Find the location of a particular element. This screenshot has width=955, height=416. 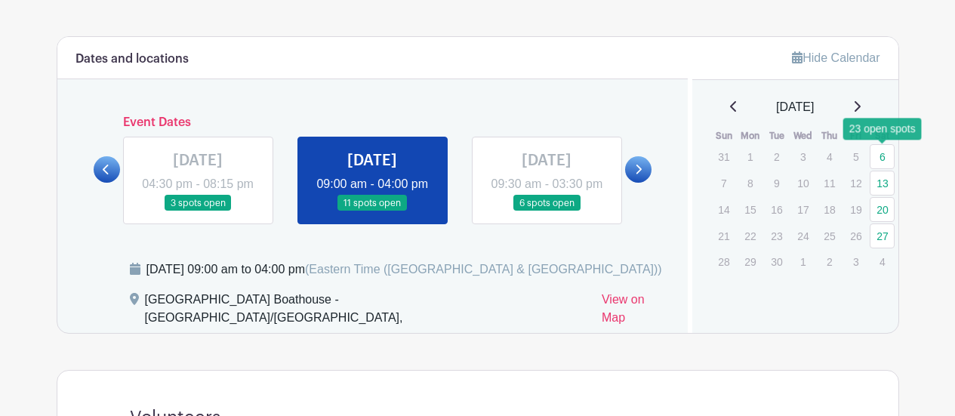

a: View on Map is located at coordinates (635, 312).